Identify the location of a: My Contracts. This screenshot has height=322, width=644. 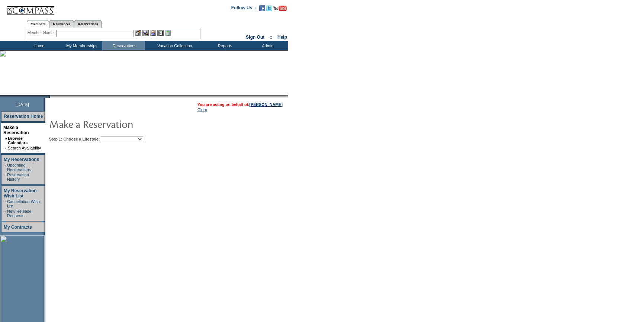
(18, 227).